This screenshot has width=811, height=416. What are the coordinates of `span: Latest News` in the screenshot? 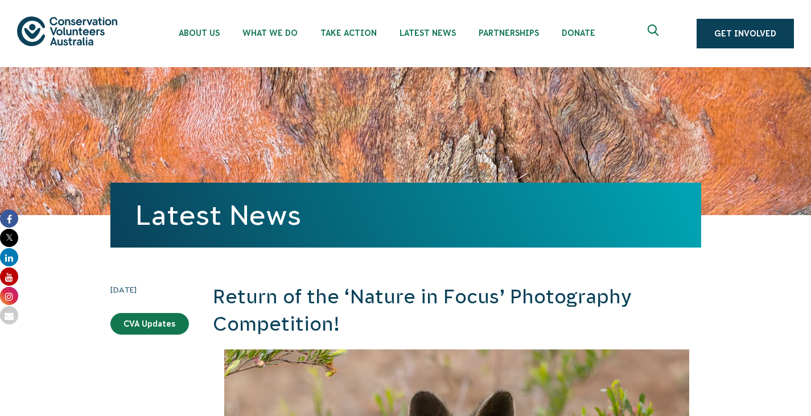 It's located at (427, 33).